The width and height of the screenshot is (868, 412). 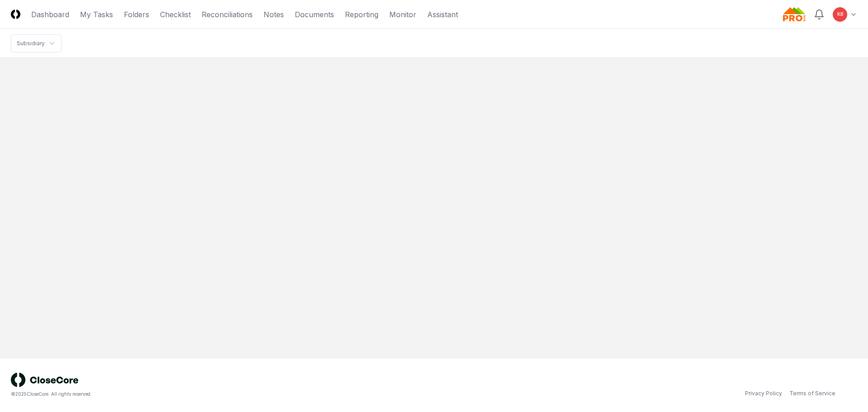 I want to click on a: Documents, so click(x=314, y=14).